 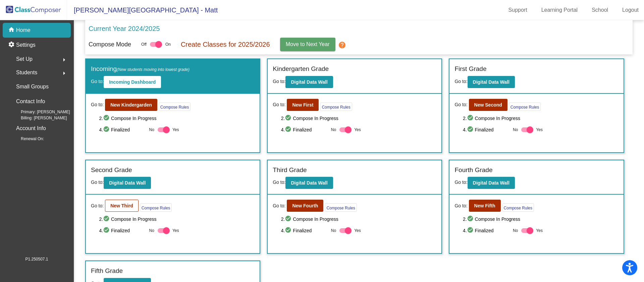 What do you see at coordinates (131, 105) in the screenshot?
I see `b: New Kindergarden` at bounding box center [131, 105].